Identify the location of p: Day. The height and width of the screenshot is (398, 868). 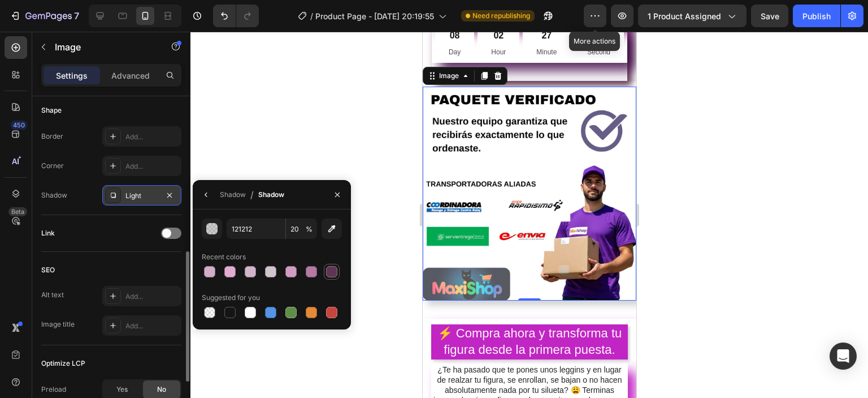
(31, 21).